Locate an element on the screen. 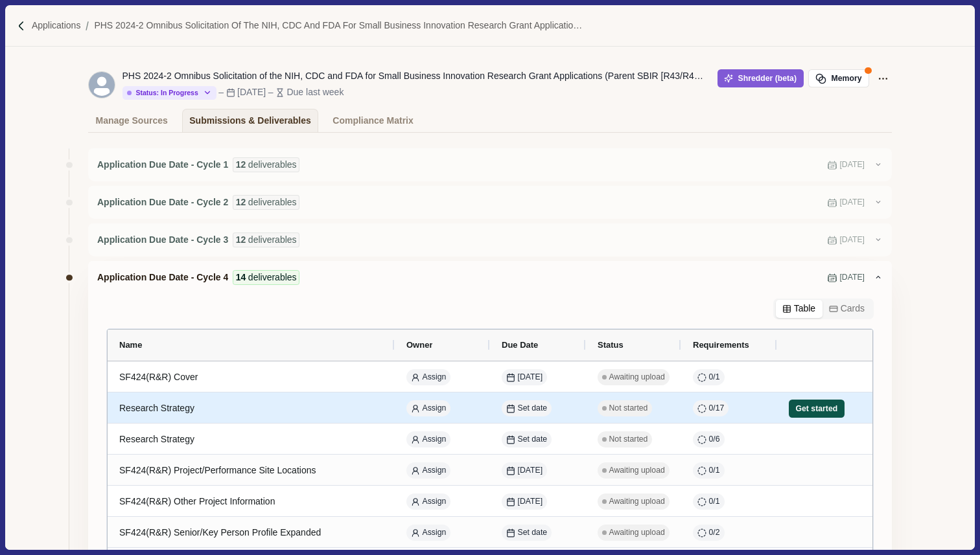 The width and height of the screenshot is (980, 555). div: SF424(R&R) Cover is located at coordinates (251, 377).